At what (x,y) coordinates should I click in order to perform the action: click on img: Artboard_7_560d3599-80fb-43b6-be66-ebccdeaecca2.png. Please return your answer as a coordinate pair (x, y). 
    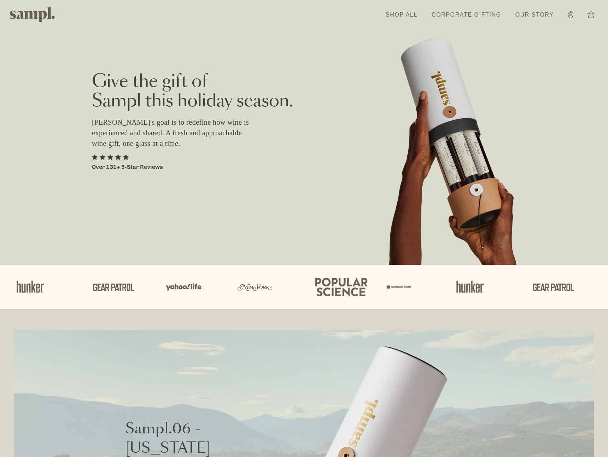
    Looking at the image, I should click on (317, 287).